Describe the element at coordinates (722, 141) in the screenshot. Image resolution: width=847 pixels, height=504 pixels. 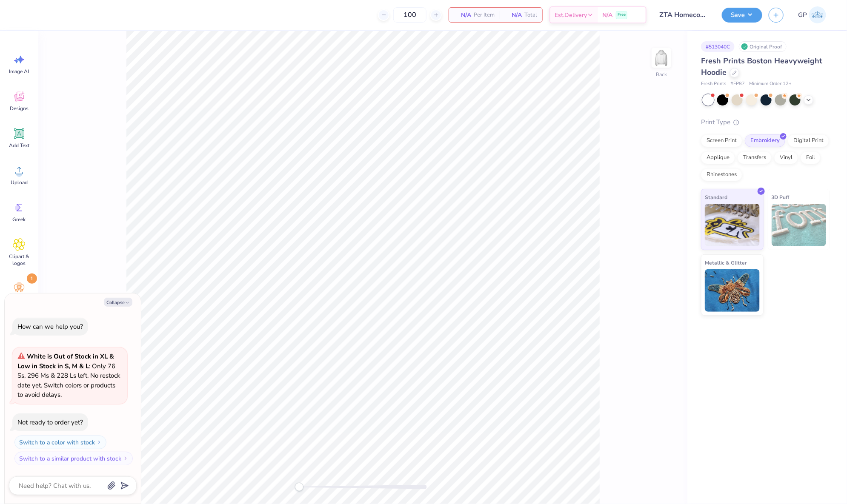
I see `div: Screen Print` at that location.